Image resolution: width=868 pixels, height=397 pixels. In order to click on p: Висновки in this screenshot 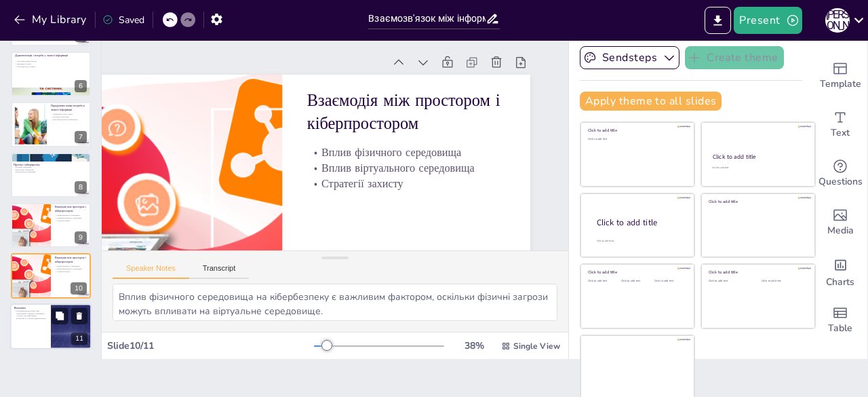, I will do `click(30, 307)`.